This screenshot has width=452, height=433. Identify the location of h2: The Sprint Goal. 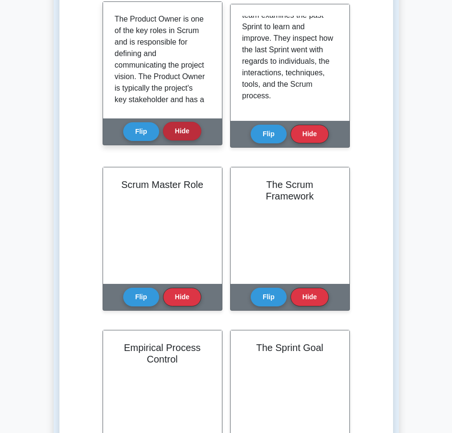
(290, 348).